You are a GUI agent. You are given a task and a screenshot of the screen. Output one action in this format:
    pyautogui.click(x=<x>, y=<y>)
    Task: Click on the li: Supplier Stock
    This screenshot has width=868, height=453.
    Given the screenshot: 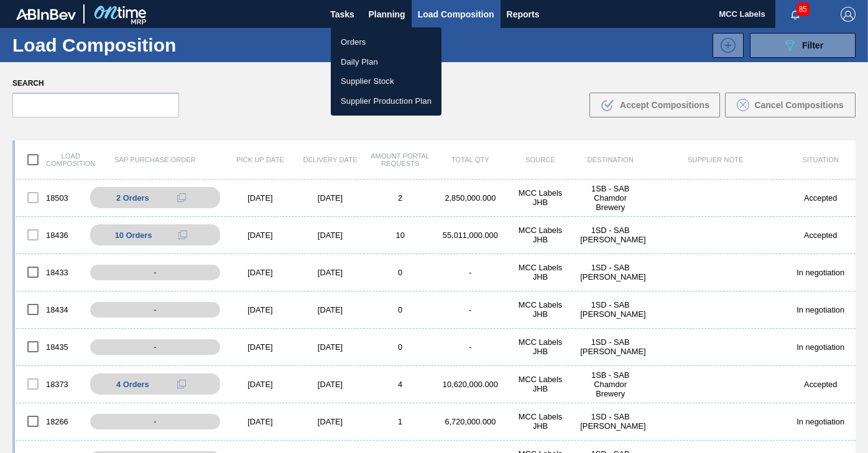 What is the action you would take?
    pyautogui.click(x=386, y=81)
    